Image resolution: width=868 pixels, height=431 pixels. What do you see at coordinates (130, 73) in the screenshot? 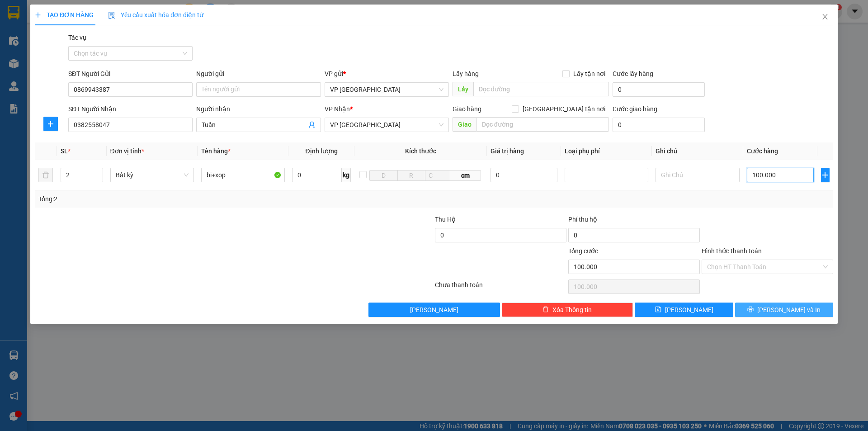
I see `div: SĐT Người Gửi` at bounding box center [130, 73].